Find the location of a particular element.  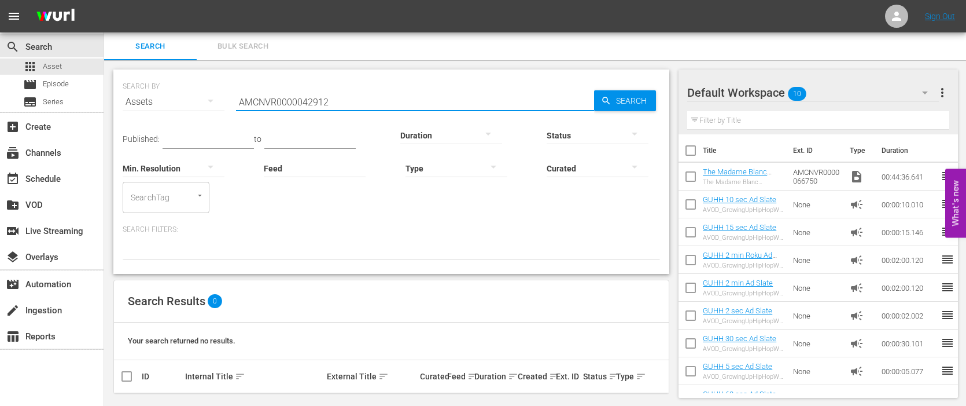

span: Schedule is located at coordinates (13, 179).